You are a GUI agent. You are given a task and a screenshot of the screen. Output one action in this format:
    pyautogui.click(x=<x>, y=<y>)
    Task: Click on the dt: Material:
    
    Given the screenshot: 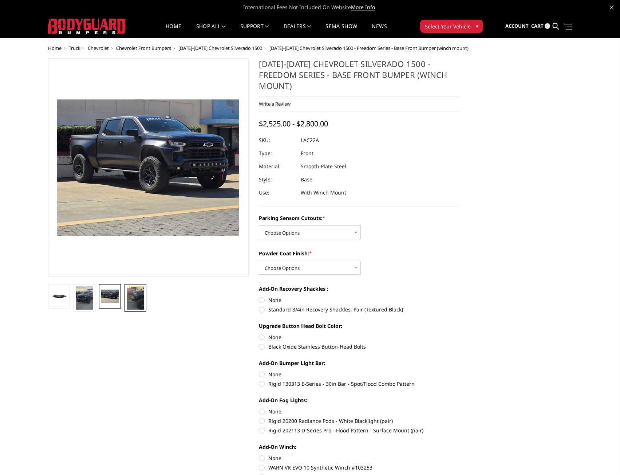 What is the action you would take?
    pyautogui.click(x=277, y=166)
    